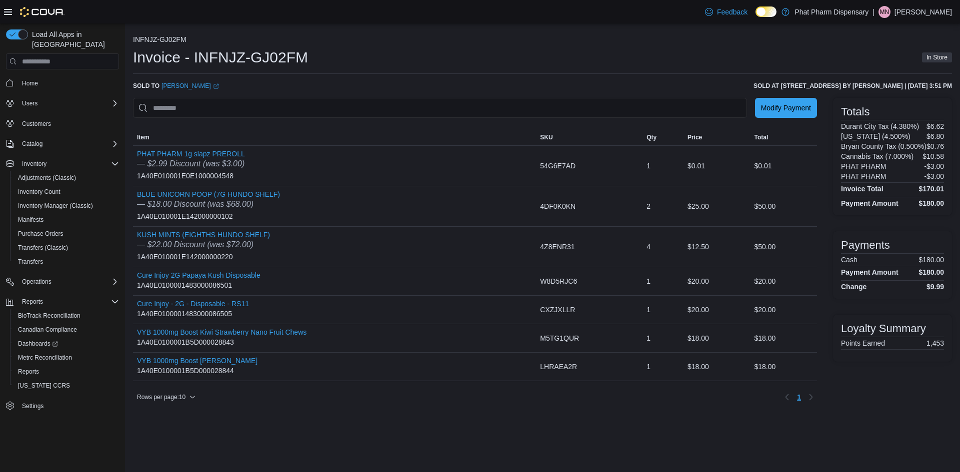 Image resolution: width=960 pixels, height=472 pixels. Describe the element at coordinates (884, 12) in the screenshot. I see `div: Matthew Nguyen` at that location.